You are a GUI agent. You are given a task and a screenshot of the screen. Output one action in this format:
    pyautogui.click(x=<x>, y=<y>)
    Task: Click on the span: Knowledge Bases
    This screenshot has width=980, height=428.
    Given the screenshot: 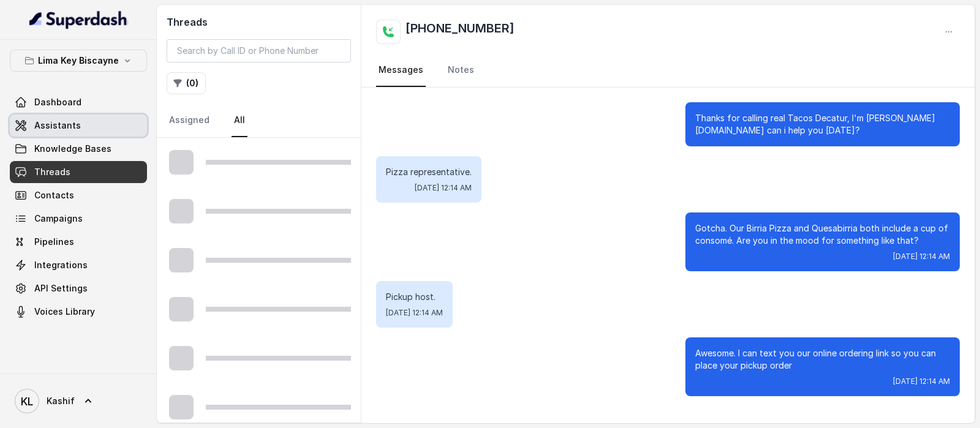 What is the action you would take?
    pyautogui.click(x=73, y=149)
    